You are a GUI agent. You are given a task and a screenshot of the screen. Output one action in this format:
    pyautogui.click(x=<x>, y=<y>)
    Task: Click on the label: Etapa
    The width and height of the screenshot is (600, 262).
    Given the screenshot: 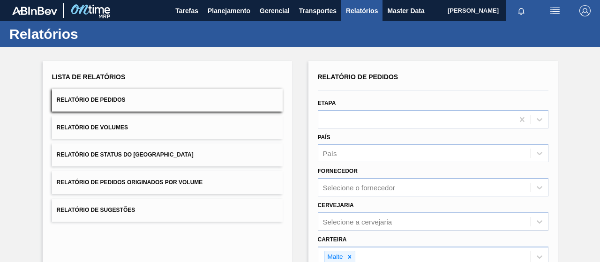 What is the action you would take?
    pyautogui.click(x=327, y=103)
    